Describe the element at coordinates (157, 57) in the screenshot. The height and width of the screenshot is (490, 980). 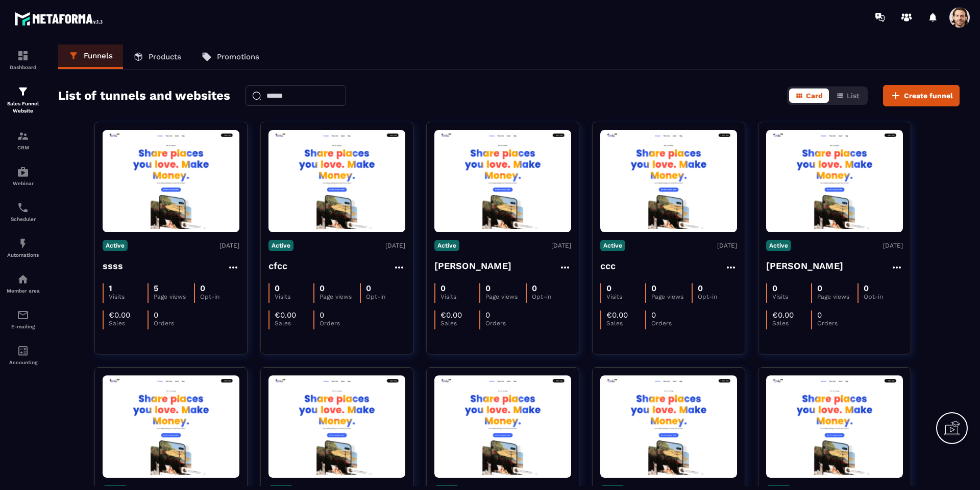
I see `a: Products` at that location.